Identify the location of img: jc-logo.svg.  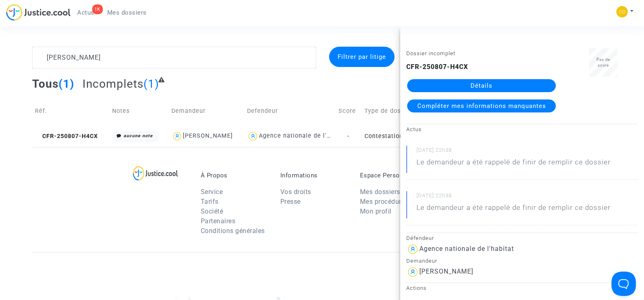
(38, 12).